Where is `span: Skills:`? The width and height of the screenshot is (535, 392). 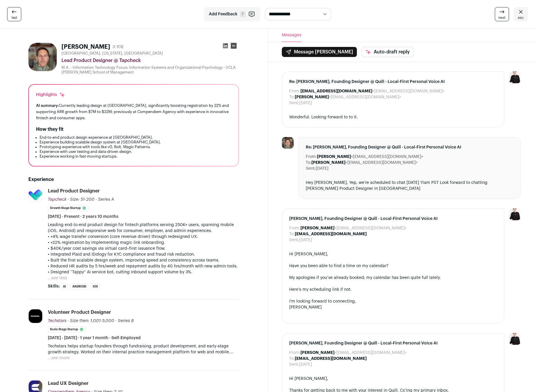
span: Skills: is located at coordinates (54, 287).